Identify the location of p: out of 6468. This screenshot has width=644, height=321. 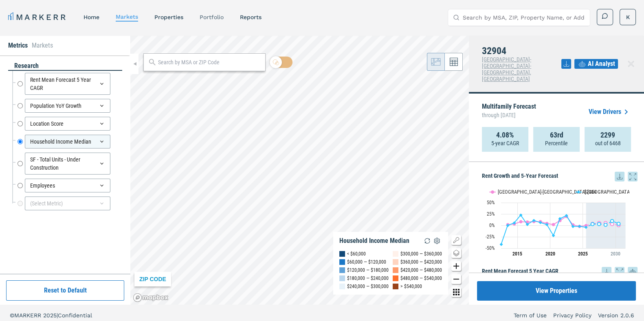
(607, 143).